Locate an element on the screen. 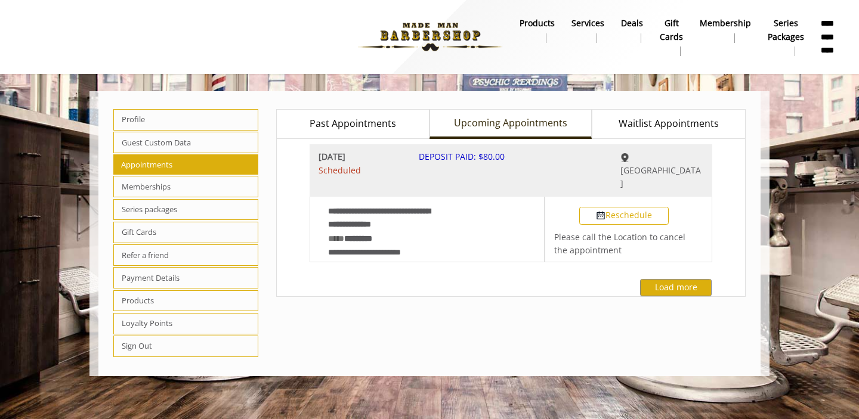 This screenshot has height=419, width=859. a: MembershipMembership is located at coordinates (726, 30).